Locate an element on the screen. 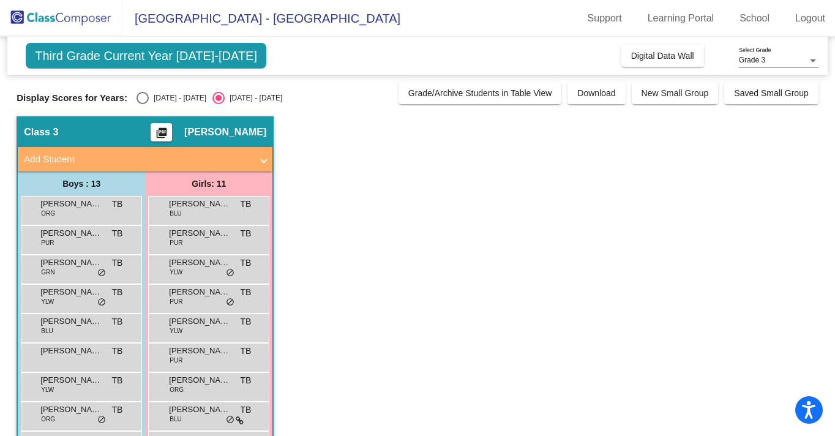  span: Grade/Archive Students in Table View is located at coordinates (480, 93).